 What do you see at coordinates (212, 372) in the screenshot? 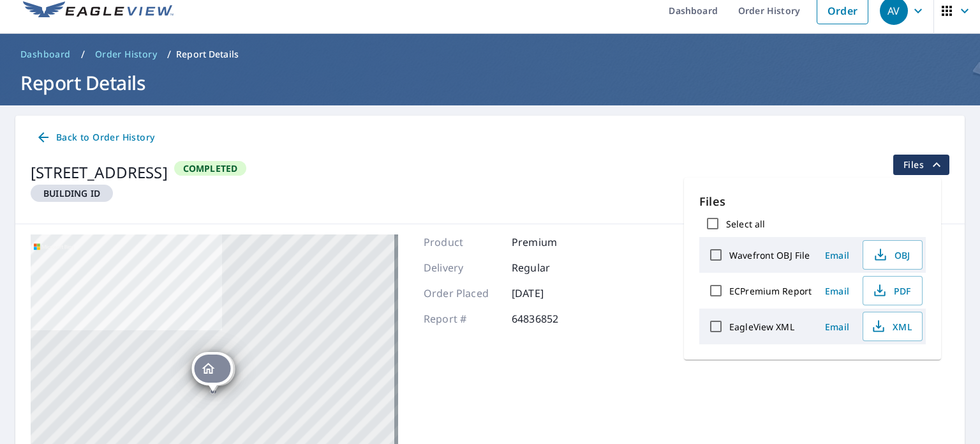
I see `div: Dropped pin, building , Residential property, 680 Houfnaggle Rd Lewisburg, WV 24901` at bounding box center [212, 372].